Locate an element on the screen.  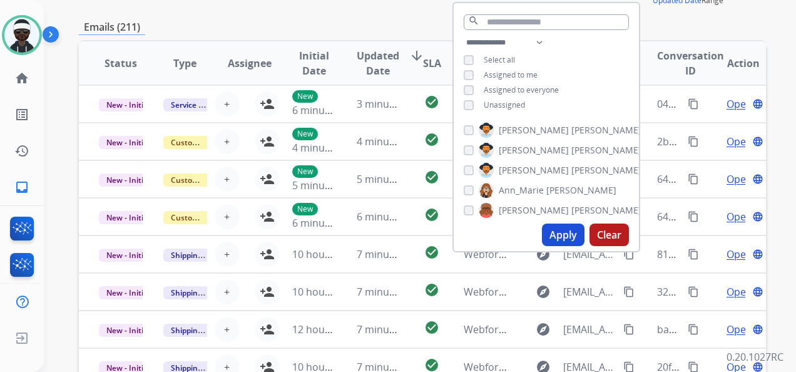
span: Assigned to everyone is located at coordinates (521, 90).